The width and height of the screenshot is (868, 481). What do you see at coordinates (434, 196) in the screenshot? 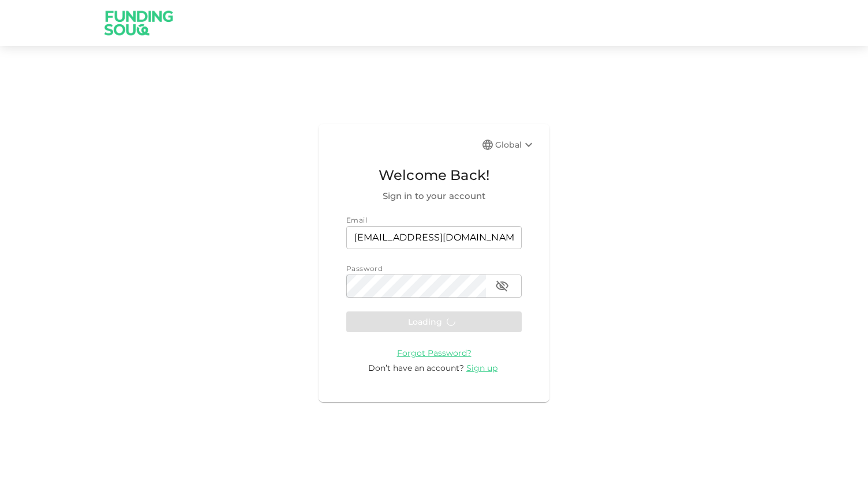
I see `span: Sign in to your account` at bounding box center [434, 196].